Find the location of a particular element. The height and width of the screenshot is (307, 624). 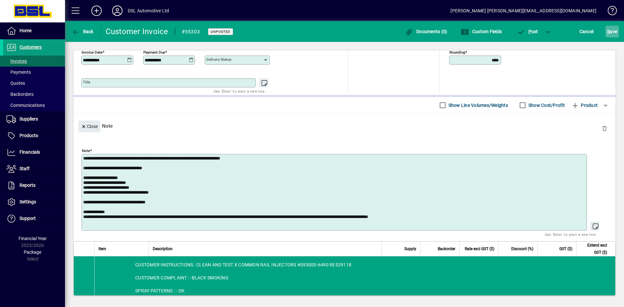

span: Financials is located at coordinates (30, 152).